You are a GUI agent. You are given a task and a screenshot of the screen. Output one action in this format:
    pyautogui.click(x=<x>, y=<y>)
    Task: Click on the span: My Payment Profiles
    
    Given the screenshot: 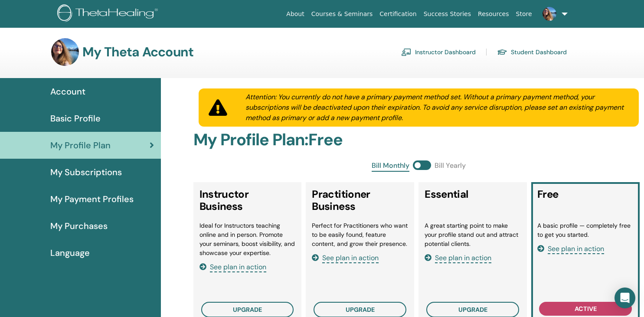 What is the action you would take?
    pyautogui.click(x=92, y=199)
    